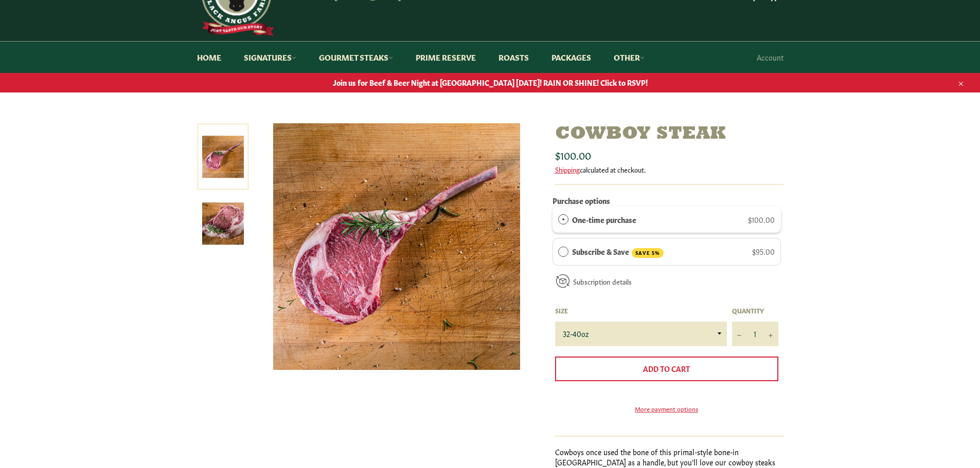  What do you see at coordinates (642, 311) in the screenshot?
I see `label: Size` at bounding box center [642, 311].